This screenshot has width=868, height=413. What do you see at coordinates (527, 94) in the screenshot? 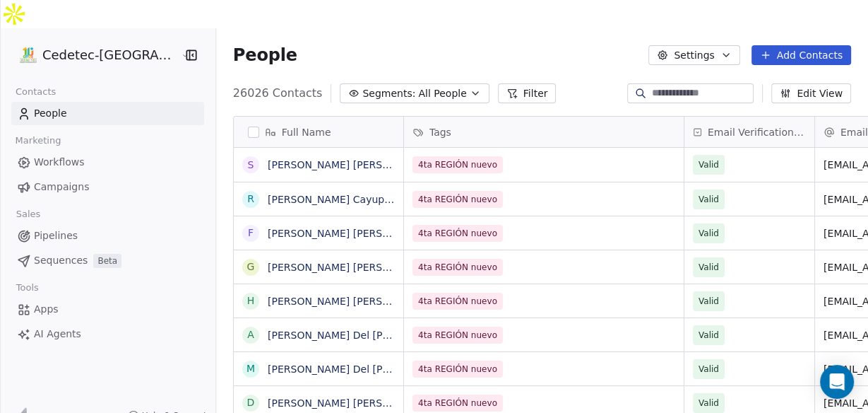
I see `button: Filter` at bounding box center [527, 94].